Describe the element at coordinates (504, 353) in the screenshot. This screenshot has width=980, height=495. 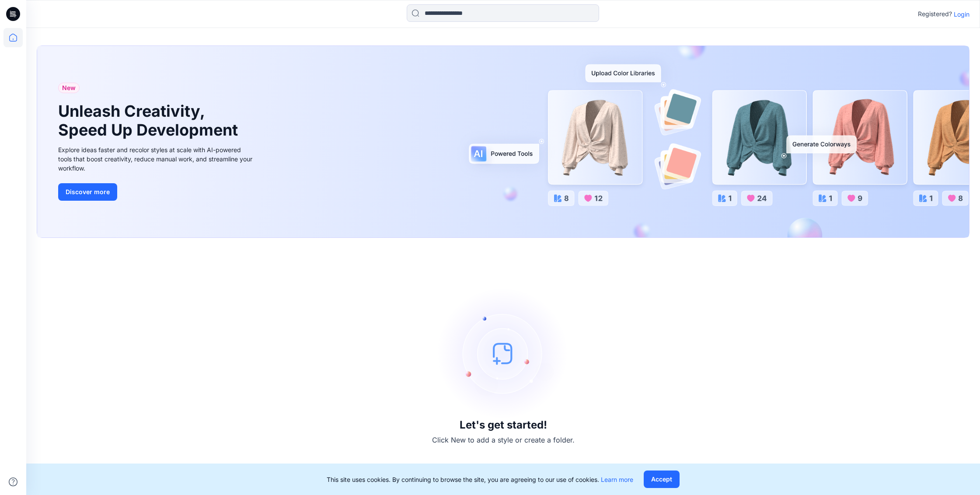
I see `img: empty-state-image.svg` at that location.